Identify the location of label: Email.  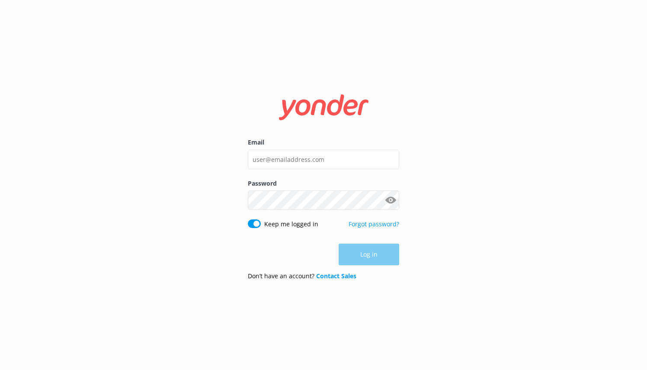
(324, 142).